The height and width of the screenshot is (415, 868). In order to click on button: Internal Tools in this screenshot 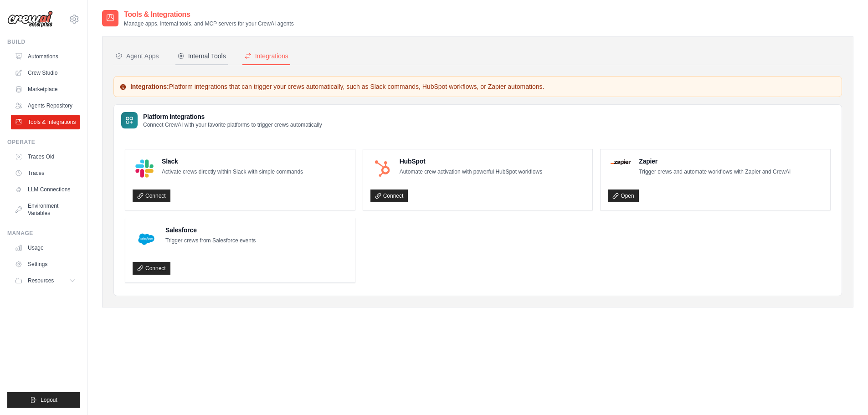, I will do `click(202, 56)`.